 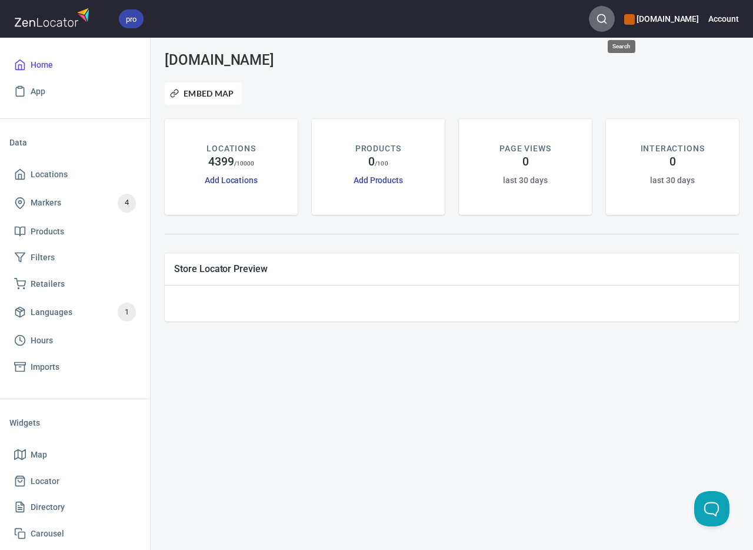 I want to click on a: Map, so click(x=75, y=454).